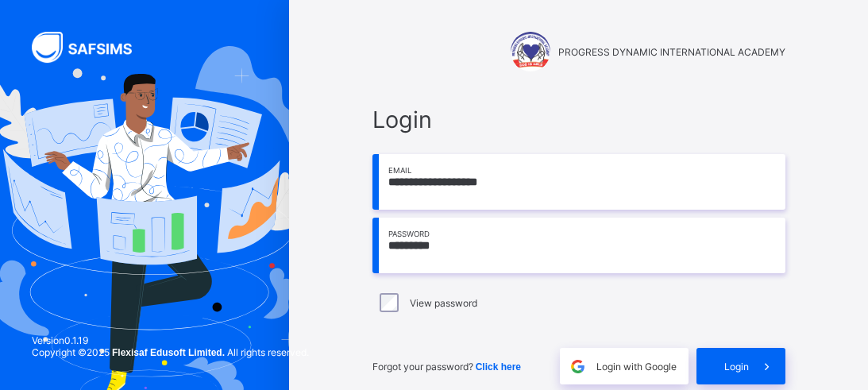 Image resolution: width=868 pixels, height=390 pixels. Describe the element at coordinates (170, 340) in the screenshot. I see `span: Version 0.1.19` at that location.